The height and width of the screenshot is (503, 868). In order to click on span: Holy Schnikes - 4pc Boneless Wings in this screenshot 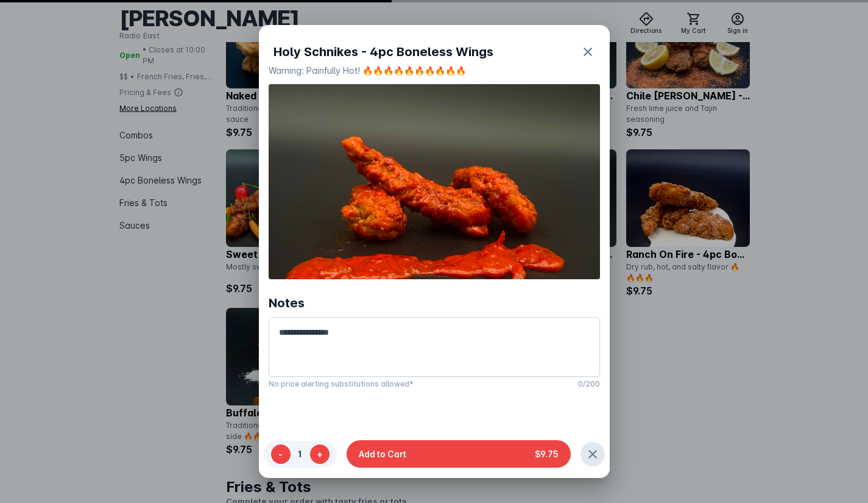, I will do `click(383, 52)`.